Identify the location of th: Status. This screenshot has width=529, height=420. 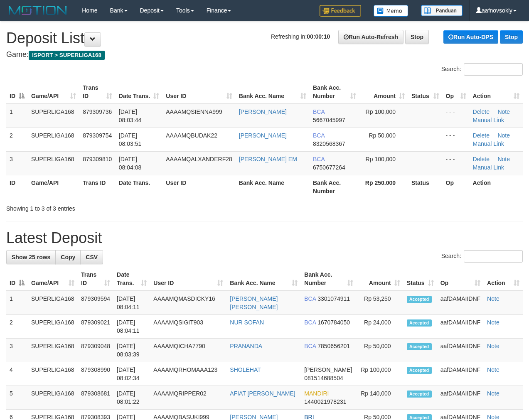
(425, 186).